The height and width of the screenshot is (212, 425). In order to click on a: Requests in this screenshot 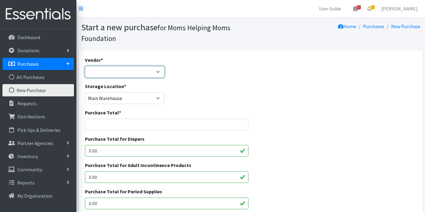, I will do `click(38, 103)`.